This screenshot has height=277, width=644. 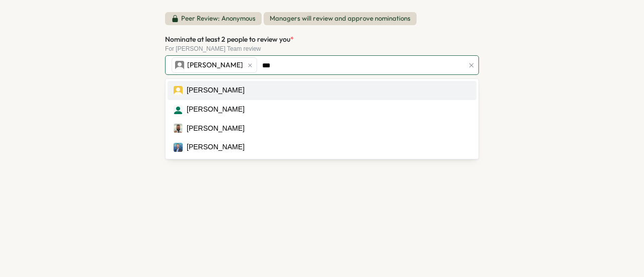 I want to click on span: Managers will review and approve nominations, so click(x=340, y=19).